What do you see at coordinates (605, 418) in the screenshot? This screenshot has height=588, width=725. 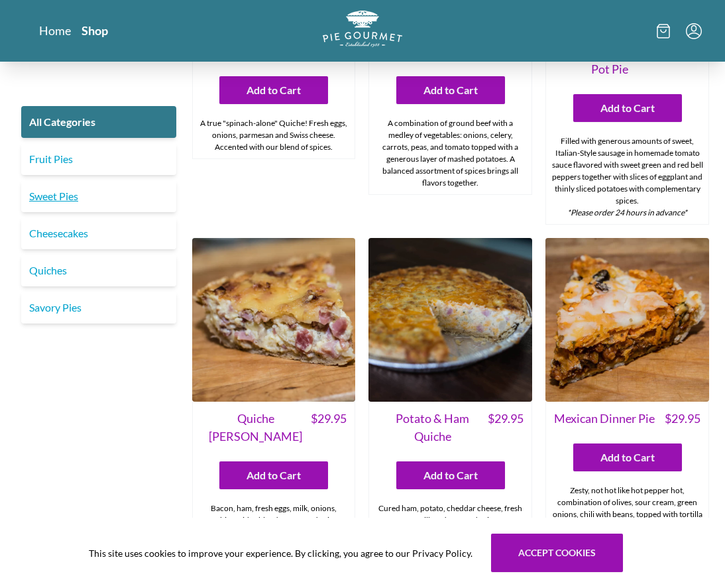 I see `span: Mexican Dinner Pie` at bounding box center [605, 418].